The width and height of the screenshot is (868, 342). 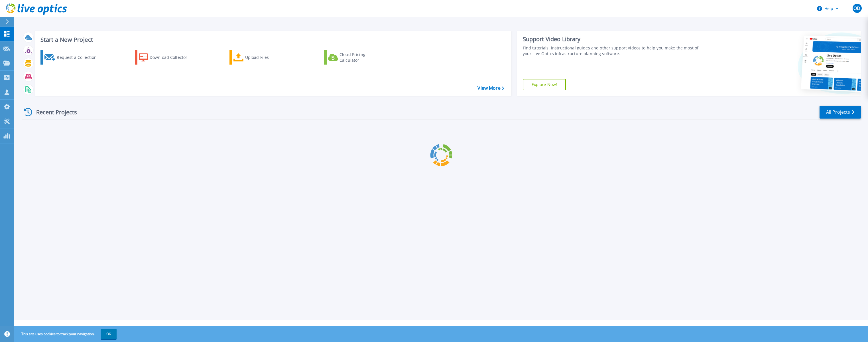 I want to click on div: Support Video Library, so click(x=612, y=39).